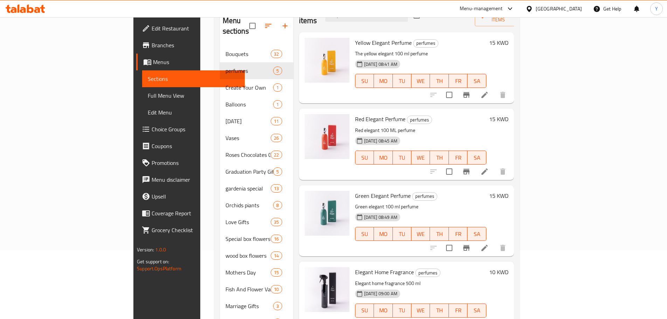 This screenshot has width=667, height=319. Describe the element at coordinates (248, 188) in the screenshot. I see `div: gardenia special` at that location.